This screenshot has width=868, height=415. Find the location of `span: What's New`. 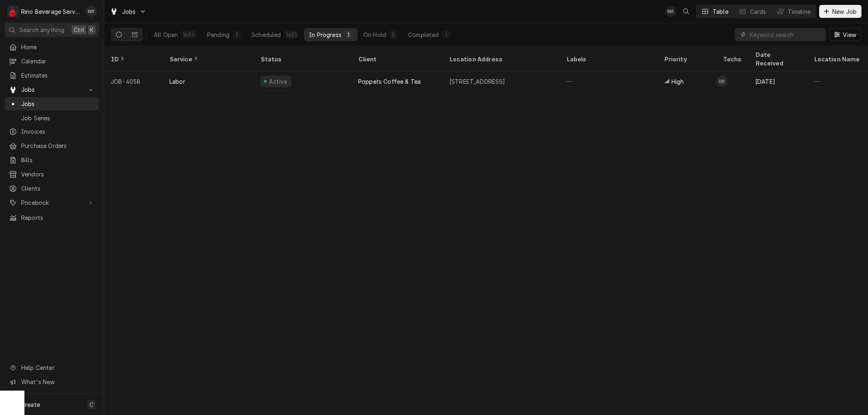

span: What's New is located at coordinates (58, 382).